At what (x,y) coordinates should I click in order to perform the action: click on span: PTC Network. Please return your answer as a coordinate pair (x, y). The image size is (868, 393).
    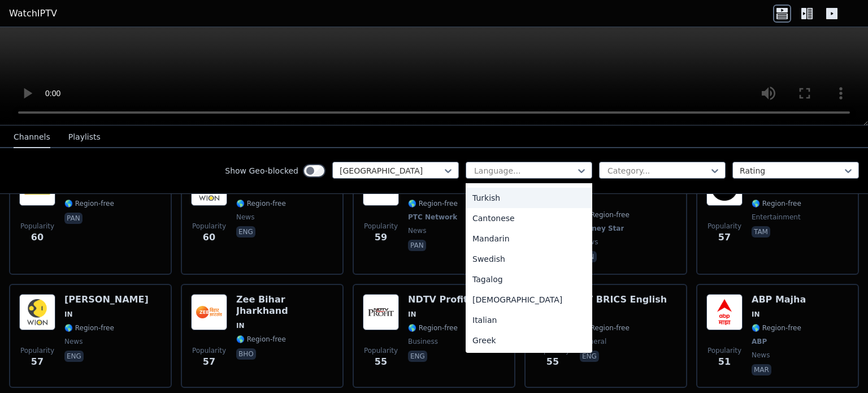
    Looking at the image, I should click on (432, 217).